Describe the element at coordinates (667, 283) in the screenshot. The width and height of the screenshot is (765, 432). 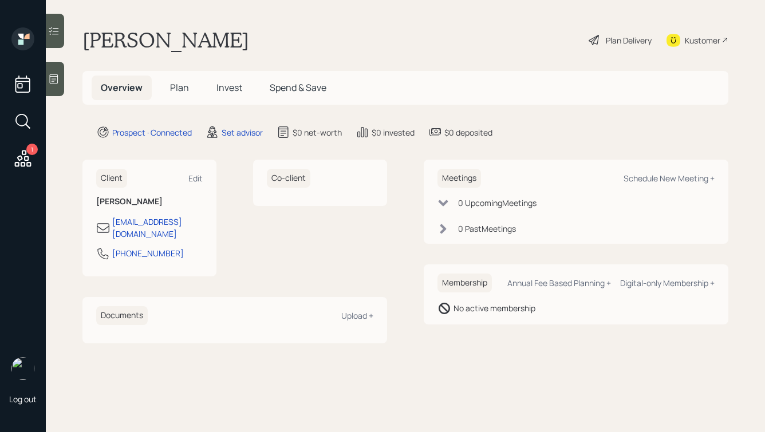
I see `div: Digital-only Membership +` at that location.